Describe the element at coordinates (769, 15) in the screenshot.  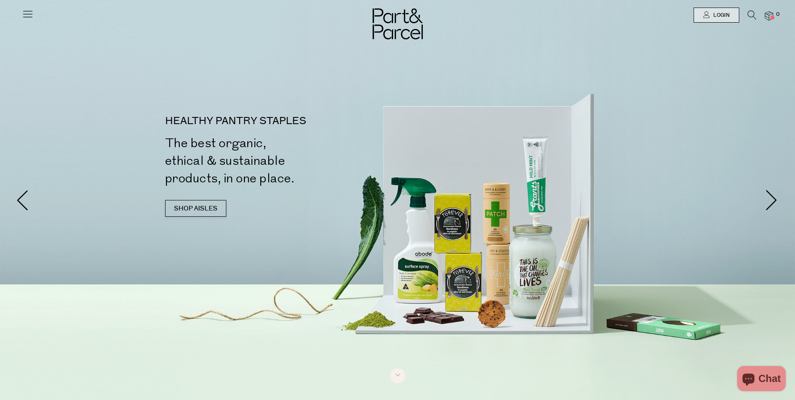
I see `a: 0` at that location.